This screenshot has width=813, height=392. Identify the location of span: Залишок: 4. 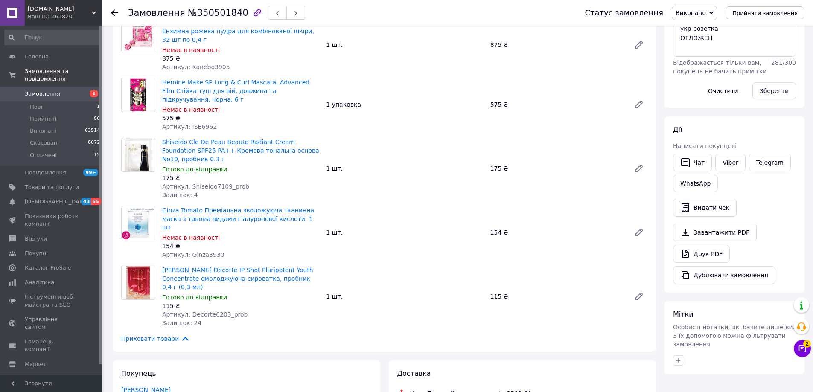
(180, 195).